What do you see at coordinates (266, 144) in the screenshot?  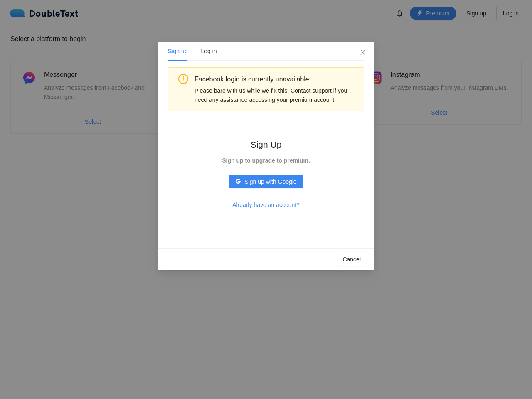 I see `h2: Sign Up` at bounding box center [266, 144].